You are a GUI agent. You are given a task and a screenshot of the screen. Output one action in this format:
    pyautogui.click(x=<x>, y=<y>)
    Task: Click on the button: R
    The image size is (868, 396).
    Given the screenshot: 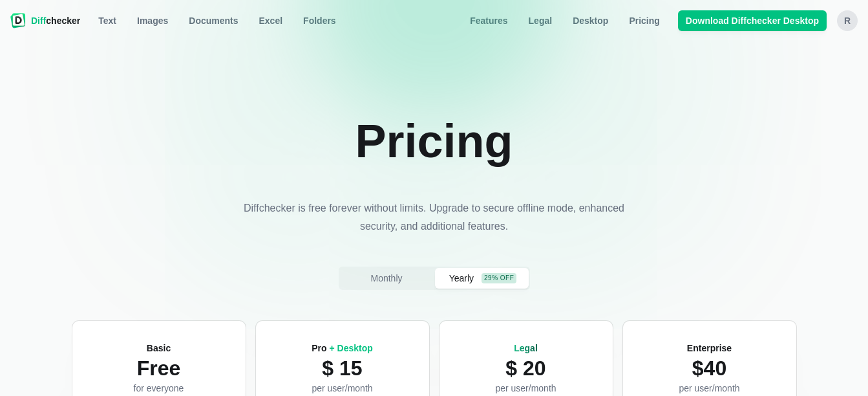 What is the action you would take?
    pyautogui.click(x=847, y=21)
    